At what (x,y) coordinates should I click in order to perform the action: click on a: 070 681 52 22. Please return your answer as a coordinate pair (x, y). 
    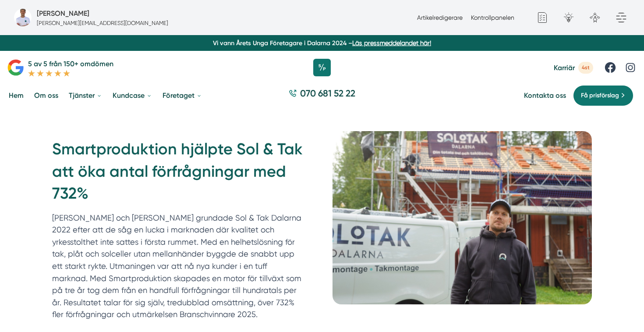
    Looking at the image, I should click on (322, 95).